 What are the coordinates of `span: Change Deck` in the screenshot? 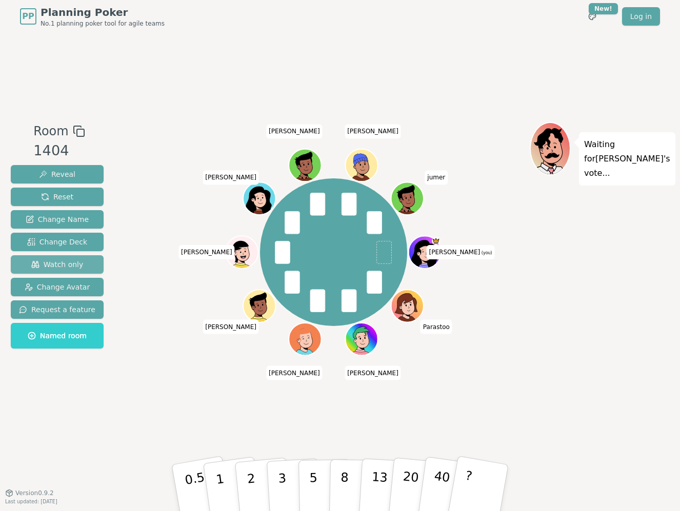 It's located at (57, 242).